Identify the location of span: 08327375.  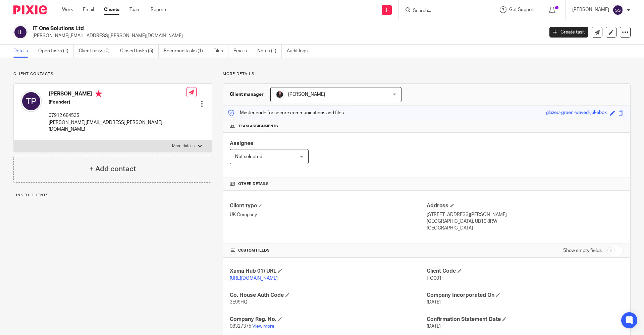
(240, 326).